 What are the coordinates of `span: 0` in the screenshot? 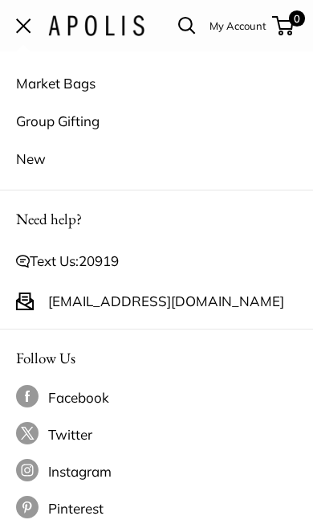 It's located at (297, 18).